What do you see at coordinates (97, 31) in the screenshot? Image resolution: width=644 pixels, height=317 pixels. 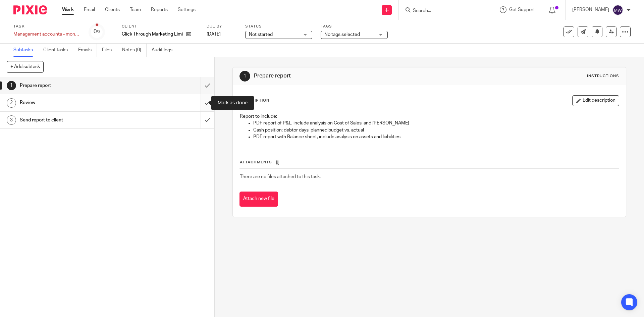 I see `div: 0` at bounding box center [97, 31].